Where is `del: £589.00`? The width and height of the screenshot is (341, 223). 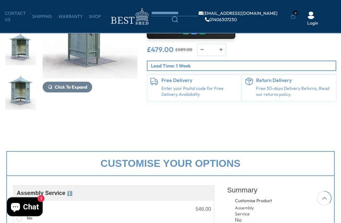
del: £589.00 is located at coordinates (184, 50).